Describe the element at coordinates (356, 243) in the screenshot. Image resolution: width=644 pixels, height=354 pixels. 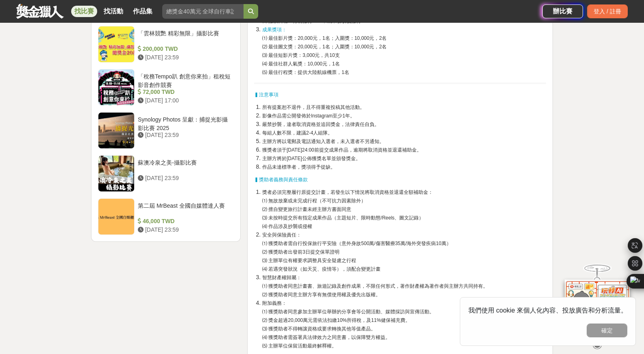
I see `span: ⑴ 獲獎助者需自行投保旅行平安險（意外身故500萬/傷害醫療35萬/海外突發疾病10萬）` at that location.